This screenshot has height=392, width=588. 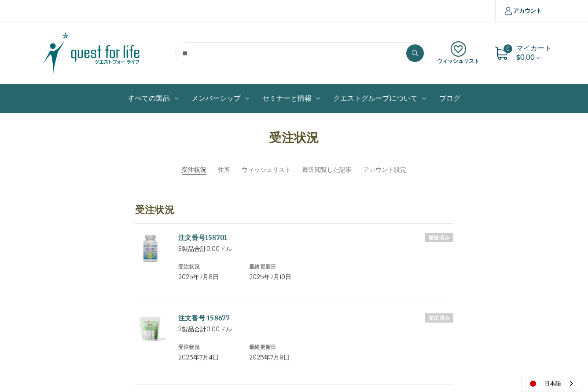 I want to click on a: ブログ, so click(x=450, y=98).